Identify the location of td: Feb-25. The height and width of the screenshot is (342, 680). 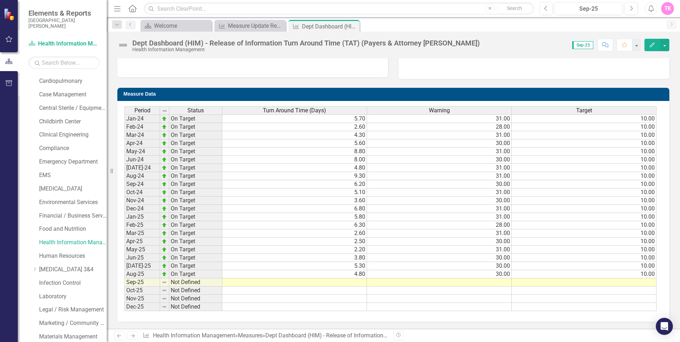
(142, 225).